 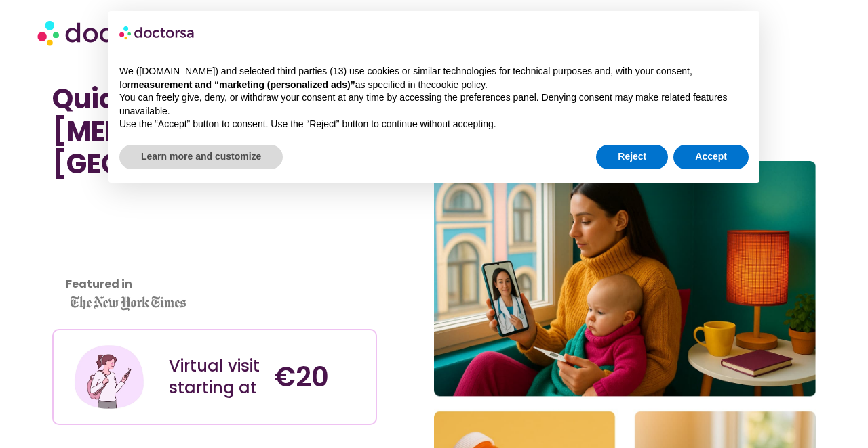 What do you see at coordinates (99, 284) in the screenshot?
I see `strong: Featured in` at bounding box center [99, 284].